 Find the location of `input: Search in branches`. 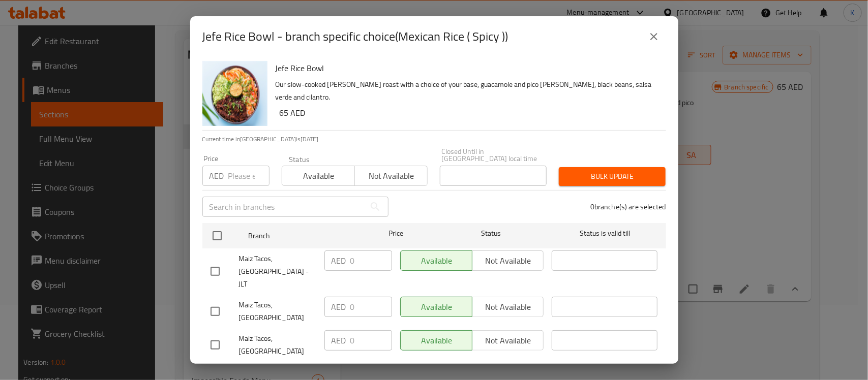

input: Search in branches is located at coordinates (284, 207).